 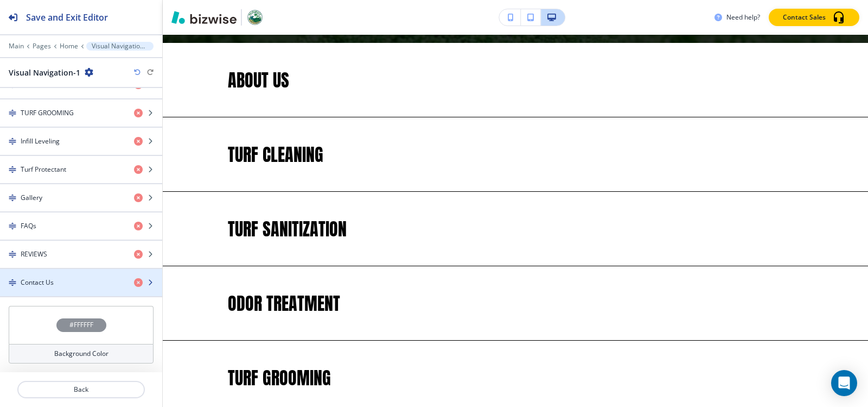 I want to click on button: Contact Sales, so click(x=814, y=17).